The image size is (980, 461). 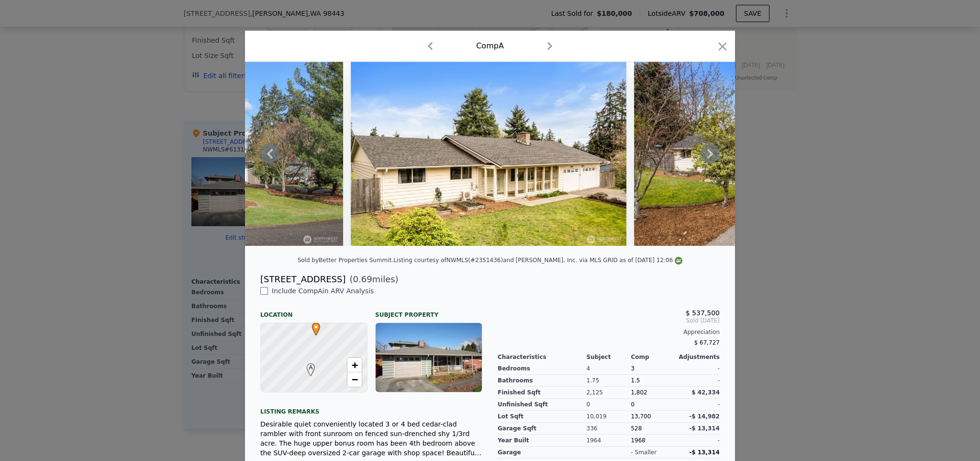 I want to click on div: Adjustments, so click(x=697, y=357).